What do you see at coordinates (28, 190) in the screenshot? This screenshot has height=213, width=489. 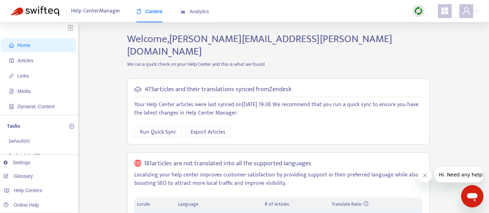 I see `span: Help Centers` at bounding box center [28, 190].